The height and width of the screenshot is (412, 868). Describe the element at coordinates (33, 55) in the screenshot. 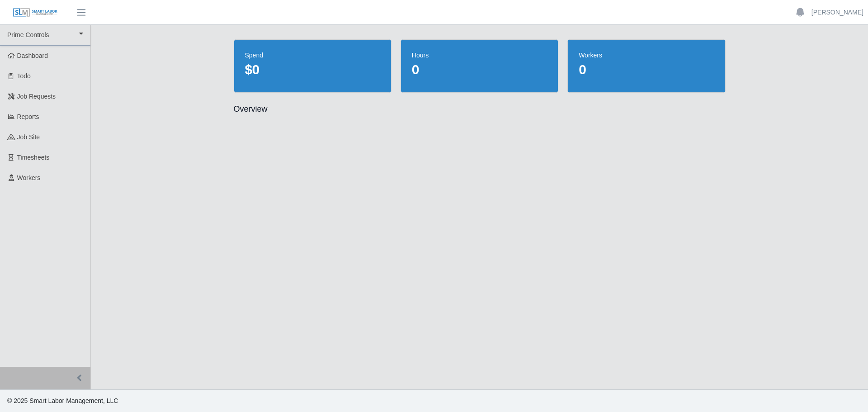

I see `span: Dashboard` at that location.